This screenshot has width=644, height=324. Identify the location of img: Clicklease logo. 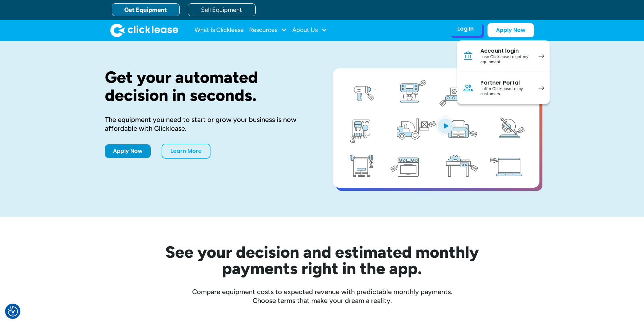
(144, 30).